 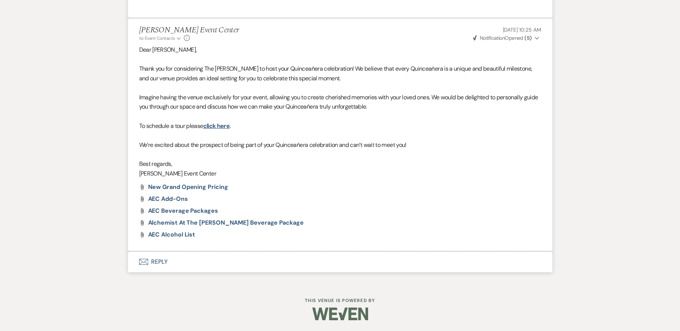 I want to click on strong: ( 5 ), so click(x=528, y=38).